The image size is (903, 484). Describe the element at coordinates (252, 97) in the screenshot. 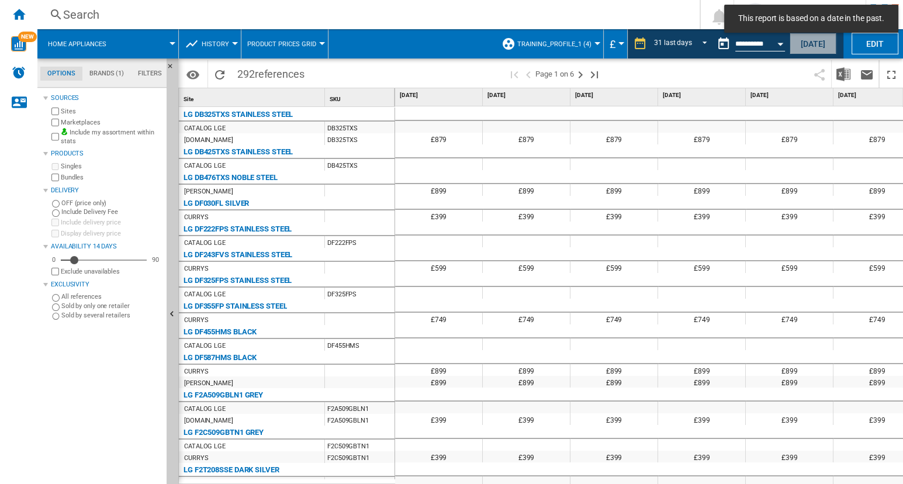

I see `div: Site Sort None` at that location.